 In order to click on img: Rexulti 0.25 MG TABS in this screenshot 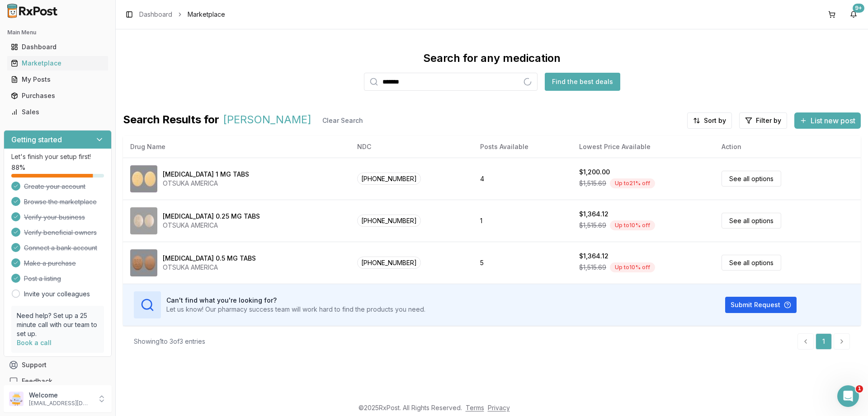, I will do `click(144, 221)`.